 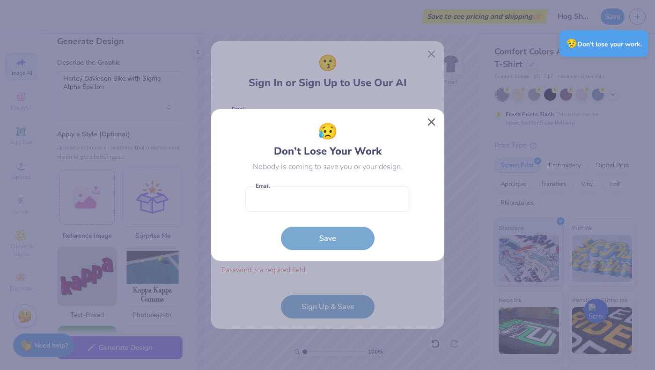 I want to click on div: Nobody is coming to save you or your design., so click(x=328, y=167).